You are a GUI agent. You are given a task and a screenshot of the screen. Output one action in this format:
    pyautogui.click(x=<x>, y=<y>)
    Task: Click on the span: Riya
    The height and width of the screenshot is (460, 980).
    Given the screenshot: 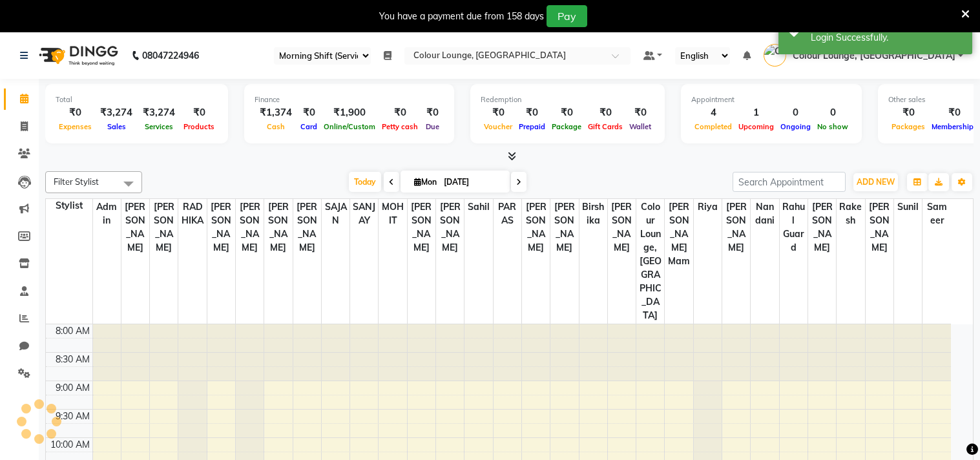 What is the action you would take?
    pyautogui.click(x=708, y=207)
    